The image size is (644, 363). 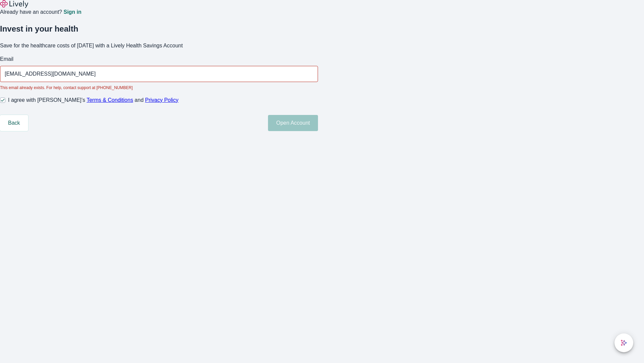 What do you see at coordinates (624, 343) in the screenshot?
I see `svg: Lively AI Assistant` at bounding box center [624, 343].